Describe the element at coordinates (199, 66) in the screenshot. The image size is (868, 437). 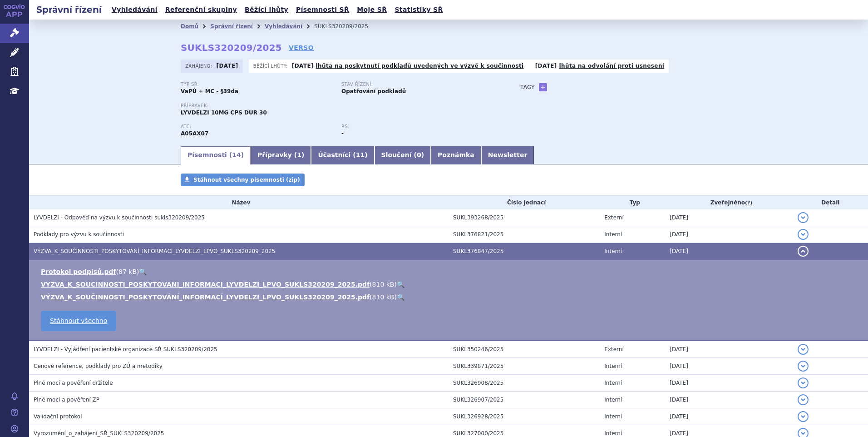
I see `span: Zahájeno:` at that location.